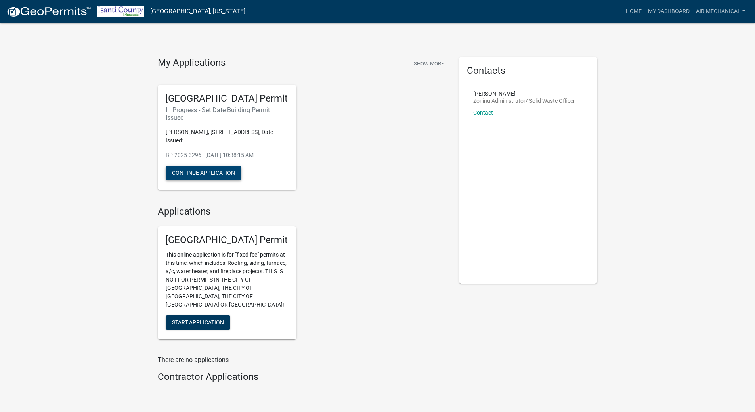 This screenshot has height=412, width=755. What do you see at coordinates (528, 71) in the screenshot?
I see `h5: Contacts` at bounding box center [528, 71].